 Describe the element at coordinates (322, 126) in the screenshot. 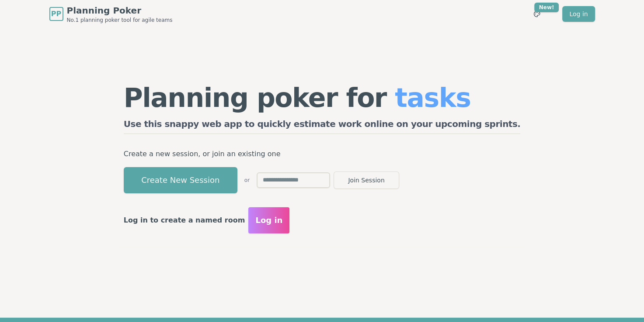

I see `h2: Use this snappy web app to quickly estimate work online on your upcoming sprints.` at that location.